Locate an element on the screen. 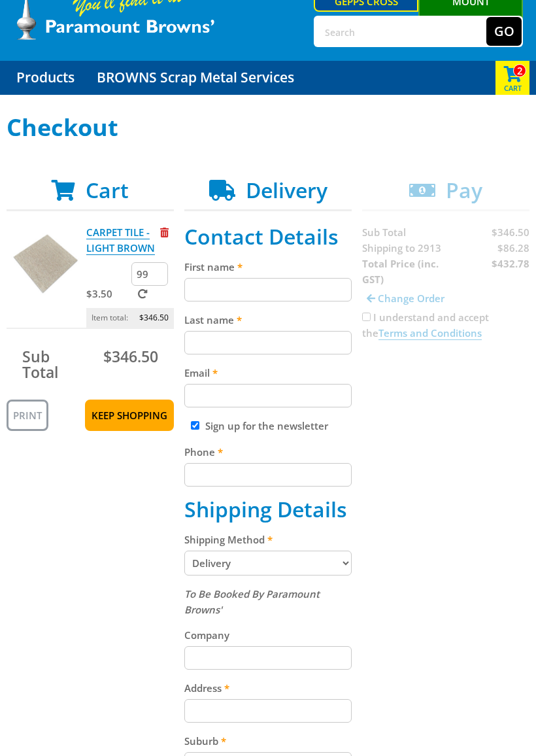 The width and height of the screenshot is (536, 756). button: Go is located at coordinates (505, 32).